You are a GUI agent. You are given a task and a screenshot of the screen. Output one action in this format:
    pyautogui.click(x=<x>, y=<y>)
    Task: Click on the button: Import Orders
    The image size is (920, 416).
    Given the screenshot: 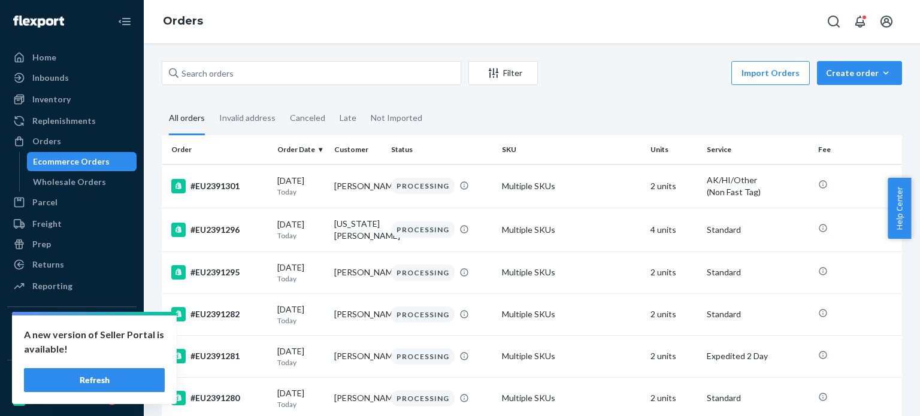 What is the action you would take?
    pyautogui.click(x=771, y=73)
    